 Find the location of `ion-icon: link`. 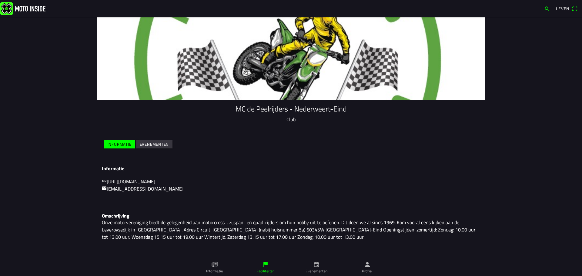

ion-icon: link is located at coordinates (104, 181).